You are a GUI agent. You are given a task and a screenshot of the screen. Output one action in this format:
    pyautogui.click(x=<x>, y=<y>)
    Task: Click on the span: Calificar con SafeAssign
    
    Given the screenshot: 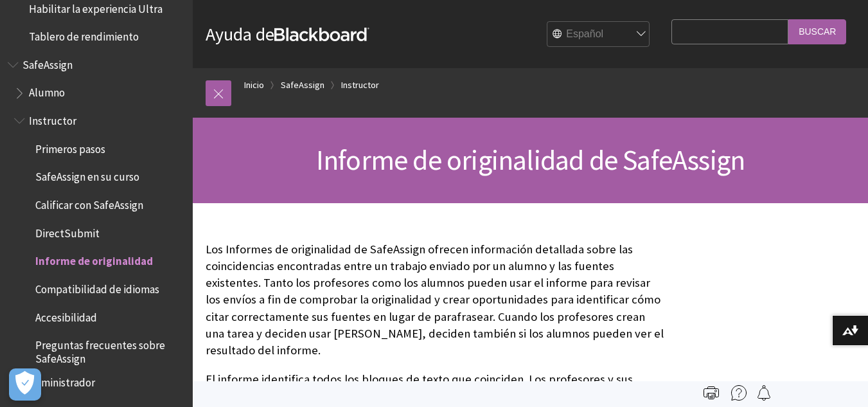 What is the action you would take?
    pyautogui.click(x=89, y=203)
    